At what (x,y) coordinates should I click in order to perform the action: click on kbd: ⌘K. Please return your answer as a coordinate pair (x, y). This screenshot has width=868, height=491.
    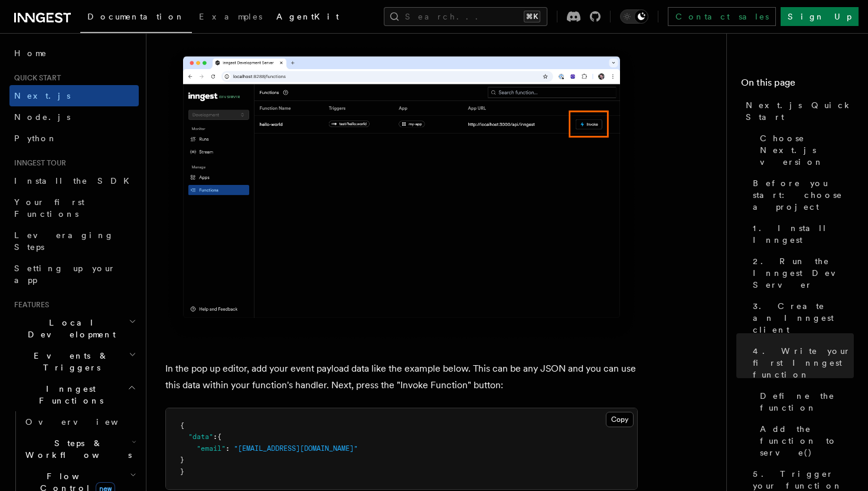
    Looking at the image, I should click on (532, 17).